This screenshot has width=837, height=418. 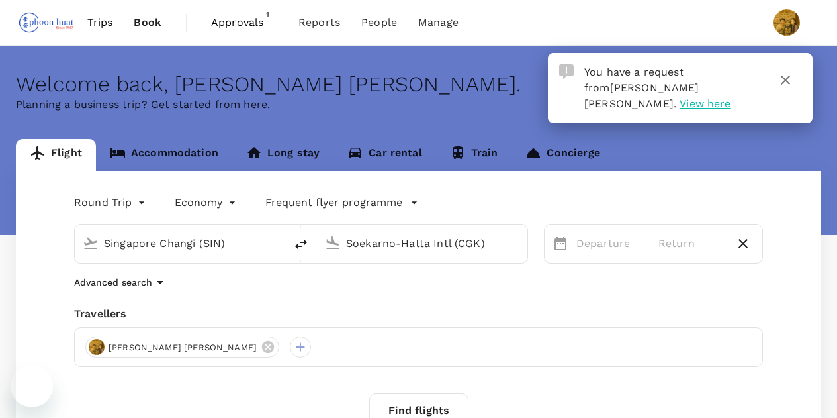 What do you see at coordinates (474, 155) in the screenshot?
I see `a: Train` at bounding box center [474, 155].